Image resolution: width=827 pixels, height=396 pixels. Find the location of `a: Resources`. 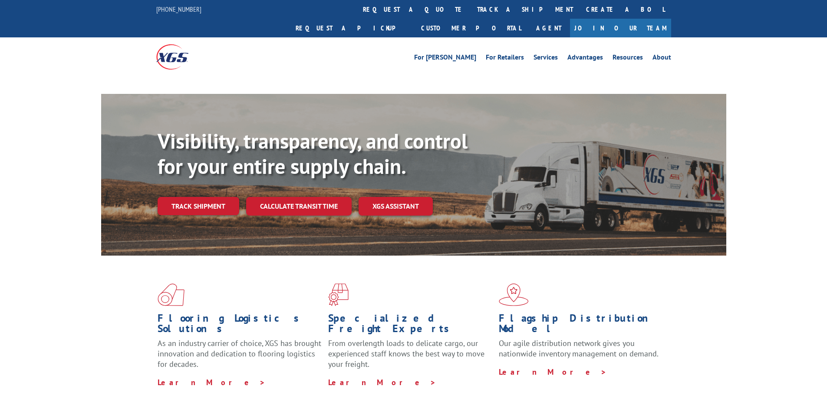

a: Resources is located at coordinates (628, 59).